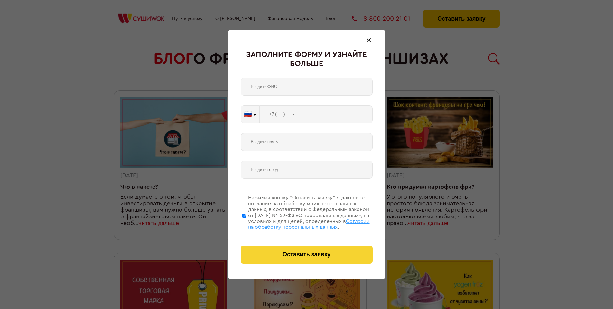 The height and width of the screenshot is (309, 613). What do you see at coordinates (307, 170) in the screenshot?
I see `input: Введите город` at bounding box center [307, 170].